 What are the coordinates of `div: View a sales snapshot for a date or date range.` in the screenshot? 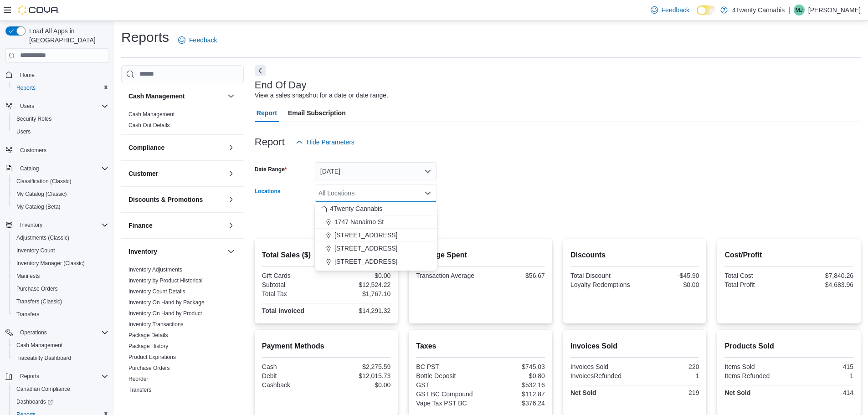 It's located at (321, 95).